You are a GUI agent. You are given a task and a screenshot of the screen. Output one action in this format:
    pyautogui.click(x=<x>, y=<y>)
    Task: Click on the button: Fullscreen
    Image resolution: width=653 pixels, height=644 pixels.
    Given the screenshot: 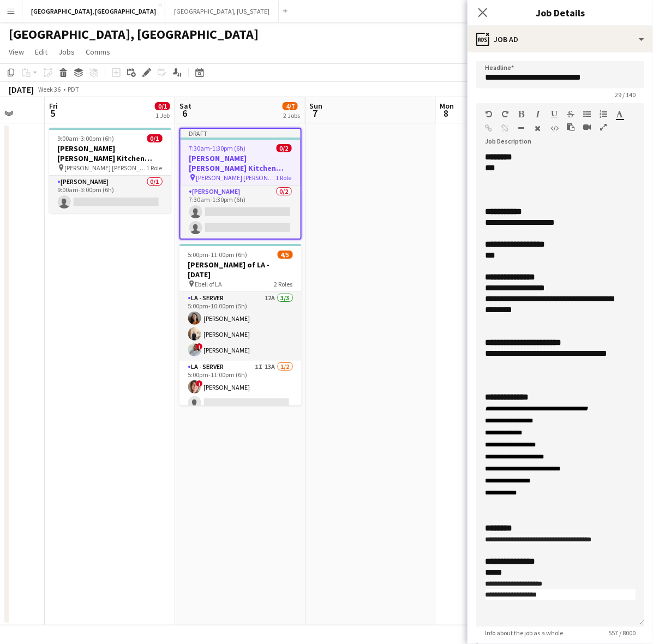 What is the action you would take?
    pyautogui.click(x=604, y=127)
    